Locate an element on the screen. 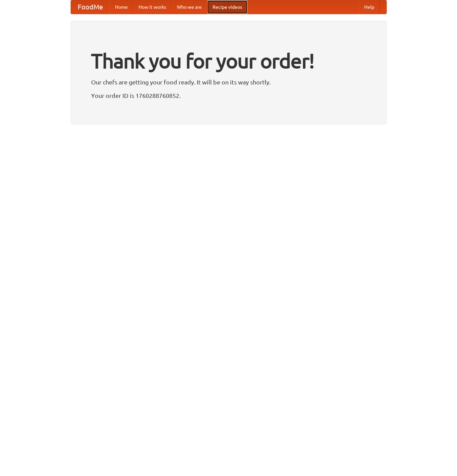  p: Our chefs are getting your food ready. It will be on its way shortly. is located at coordinates (229, 82).